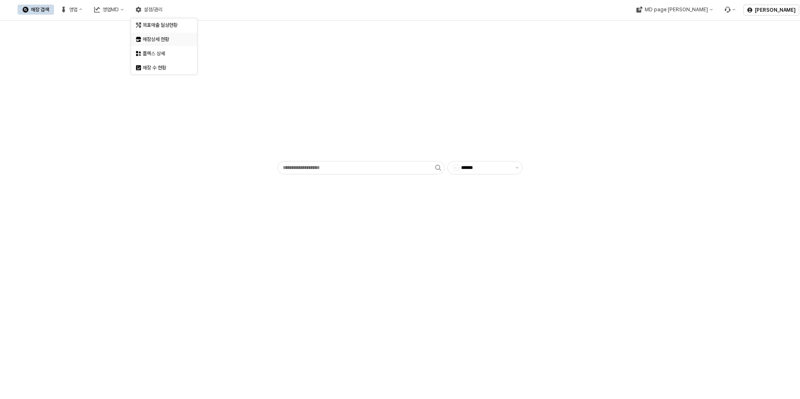 Image resolution: width=800 pixels, height=399 pixels. I want to click on div: 매장 수 현황, so click(165, 68).